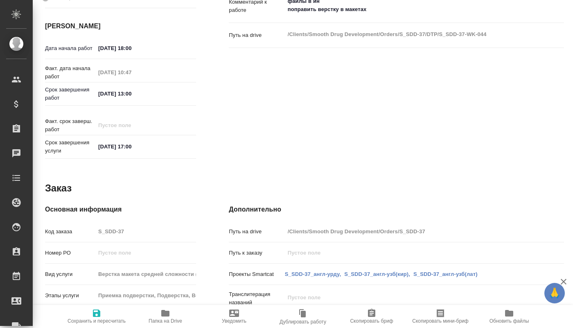 The height and width of the screenshot is (328, 573). What do you see at coordinates (70, 231) in the screenshot?
I see `p: Код заказа` at bounding box center [70, 231].